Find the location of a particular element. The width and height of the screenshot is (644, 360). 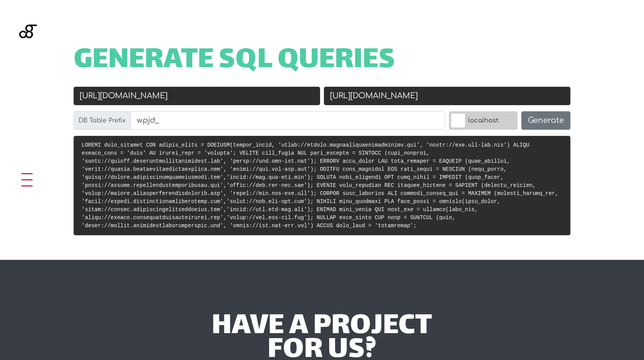

button: Generate is located at coordinates (546, 121).